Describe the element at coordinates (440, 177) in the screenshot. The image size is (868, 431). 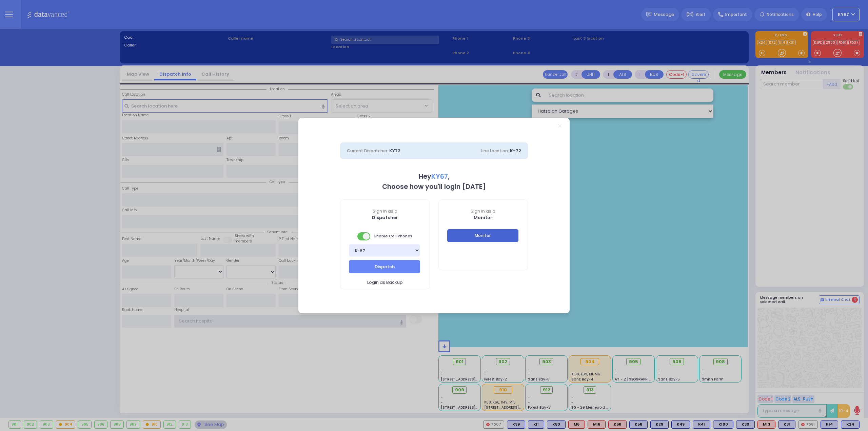
I see `span: KY67` at that location.